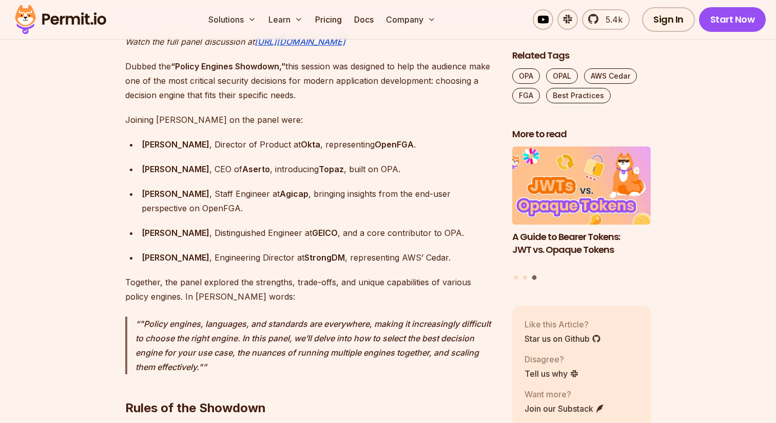  Describe the element at coordinates (311, 289) in the screenshot. I see `p: Together, the panel explored the strengths, trade-offs, and unique capabilities of various policy...` at that location.